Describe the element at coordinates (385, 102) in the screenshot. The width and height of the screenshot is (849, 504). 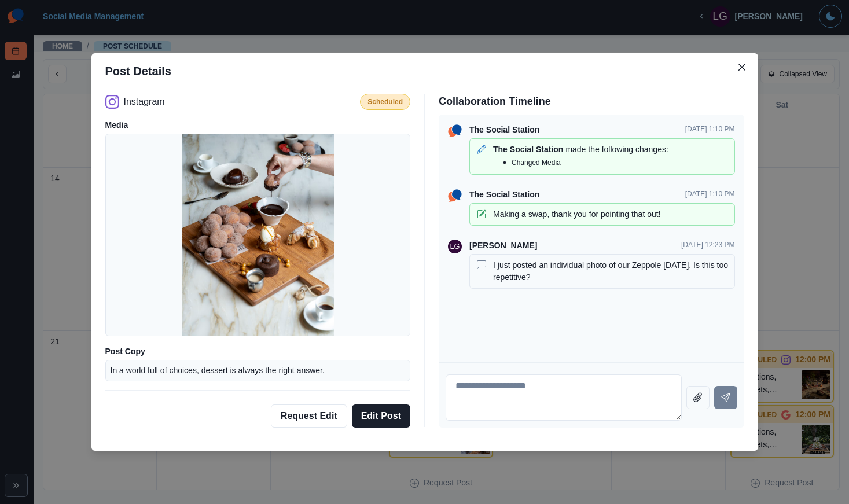
I see `p: Scheduled` at that location.